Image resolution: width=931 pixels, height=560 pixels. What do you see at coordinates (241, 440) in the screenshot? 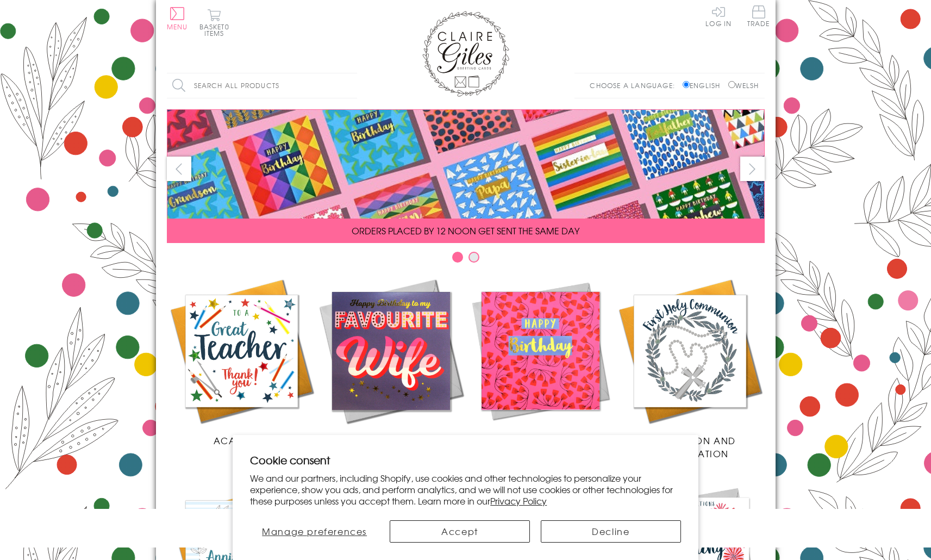
I see `span: Academic` at bounding box center [241, 440].